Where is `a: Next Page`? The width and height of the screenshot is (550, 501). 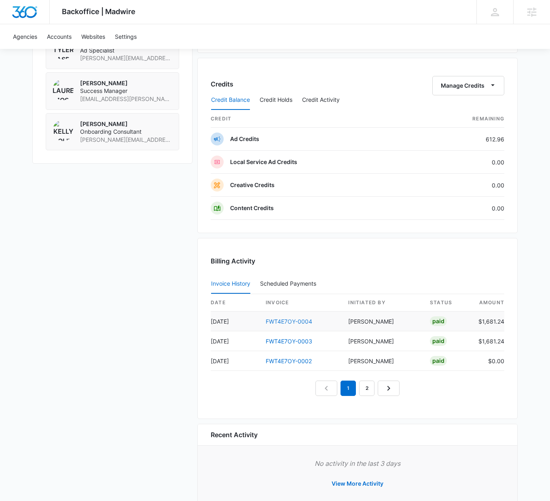
a: Next Page is located at coordinates (388, 388).